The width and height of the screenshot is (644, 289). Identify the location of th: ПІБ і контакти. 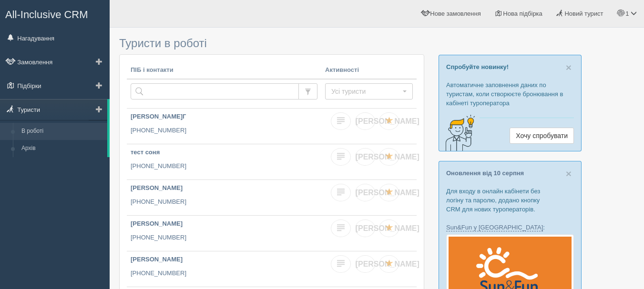
(224, 70).